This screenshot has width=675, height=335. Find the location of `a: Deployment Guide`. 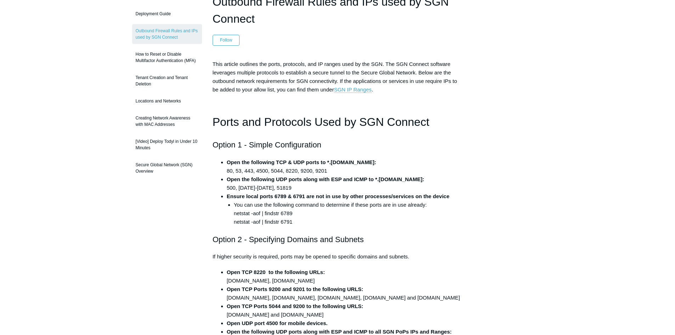

a: Deployment Guide is located at coordinates (167, 14).